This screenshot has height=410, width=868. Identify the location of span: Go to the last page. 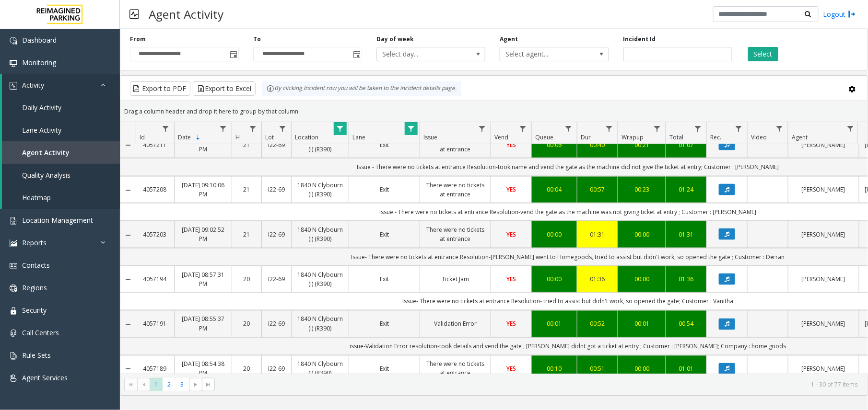
(208, 385).